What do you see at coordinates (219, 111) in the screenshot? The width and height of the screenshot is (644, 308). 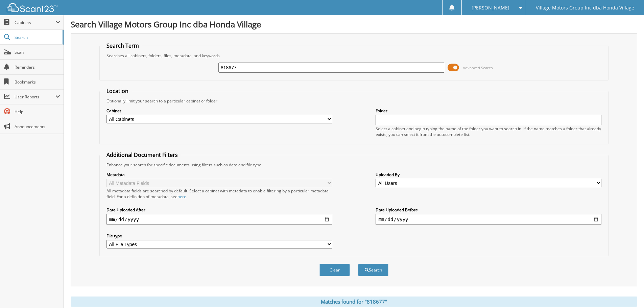 I see `label: Cabinet` at bounding box center [219, 111].